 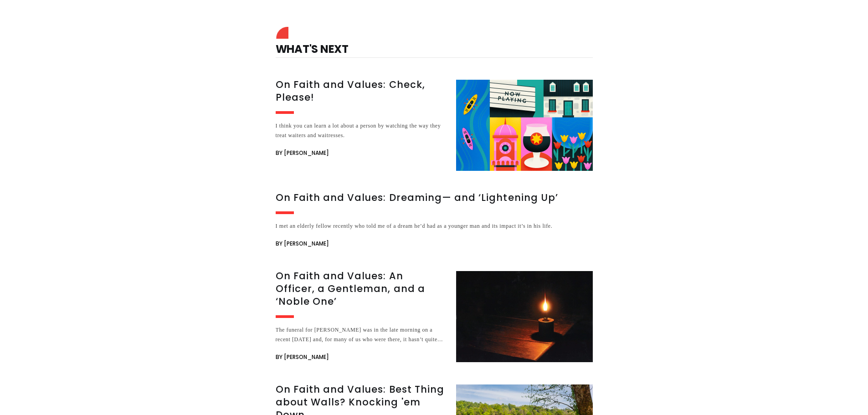 I want to click on div: I met an elderly fellow recently who told me of a dream he’d had as a younger man and its impact ..., so click(x=417, y=226).